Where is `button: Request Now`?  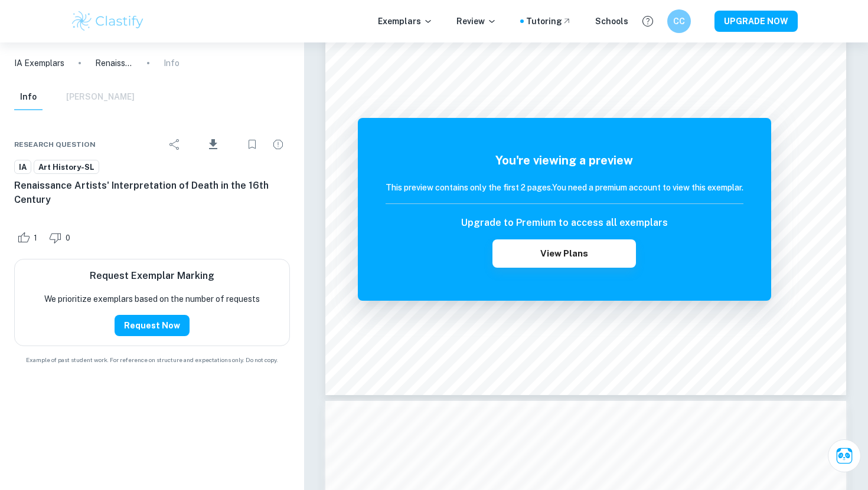 button: Request Now is located at coordinates (152, 326).